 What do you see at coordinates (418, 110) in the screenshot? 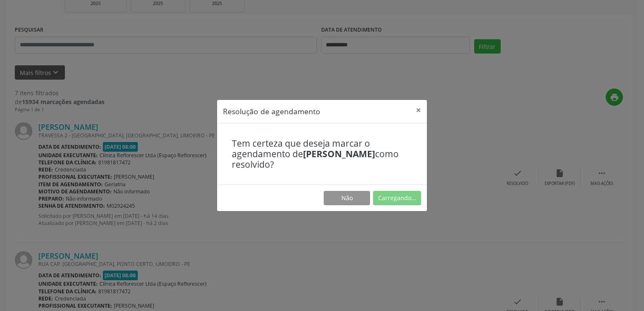
I see `button: Close` at bounding box center [418, 110].